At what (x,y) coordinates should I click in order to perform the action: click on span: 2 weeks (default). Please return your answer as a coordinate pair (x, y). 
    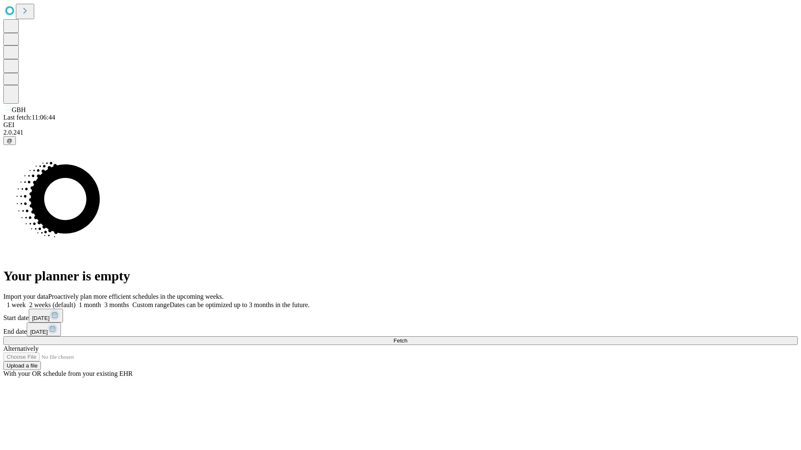
    Looking at the image, I should click on (52, 305).